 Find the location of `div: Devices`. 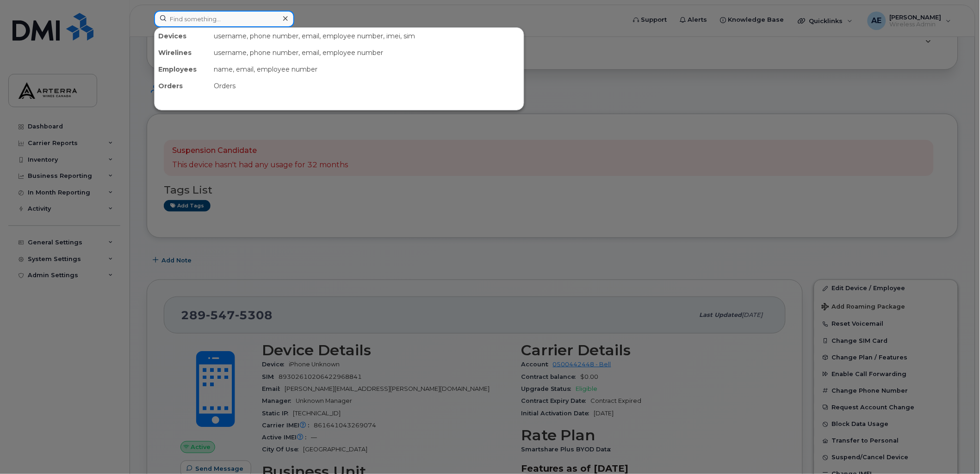

div: Devices is located at coordinates (183, 36).